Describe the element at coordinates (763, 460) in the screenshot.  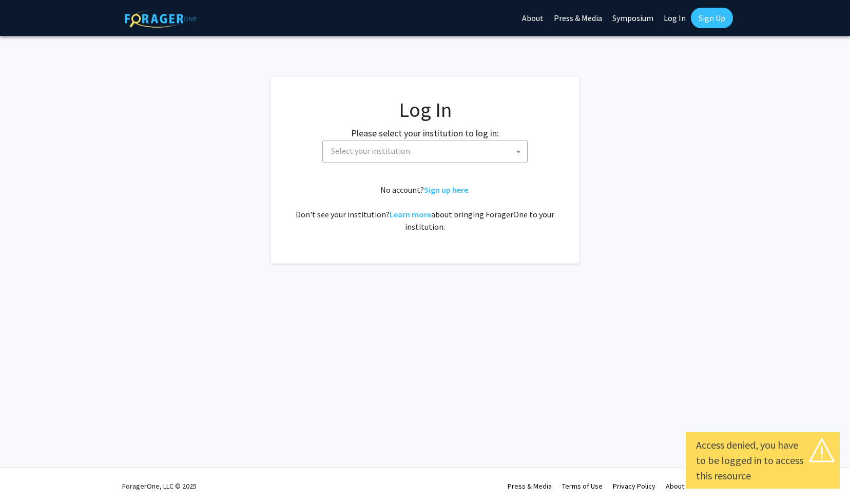
I see `div: Access denied, you have to be logged in to access this resource` at that location.